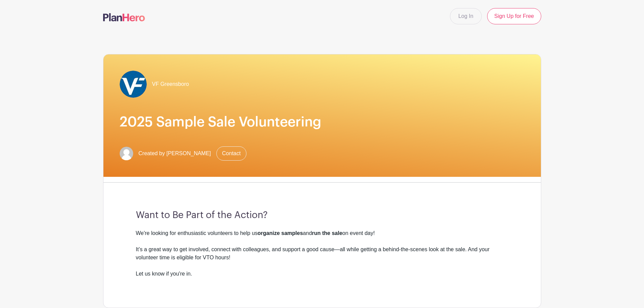 The height and width of the screenshot is (308, 644). What do you see at coordinates (171, 84) in the screenshot?
I see `span: VF Greensboro` at bounding box center [171, 84].